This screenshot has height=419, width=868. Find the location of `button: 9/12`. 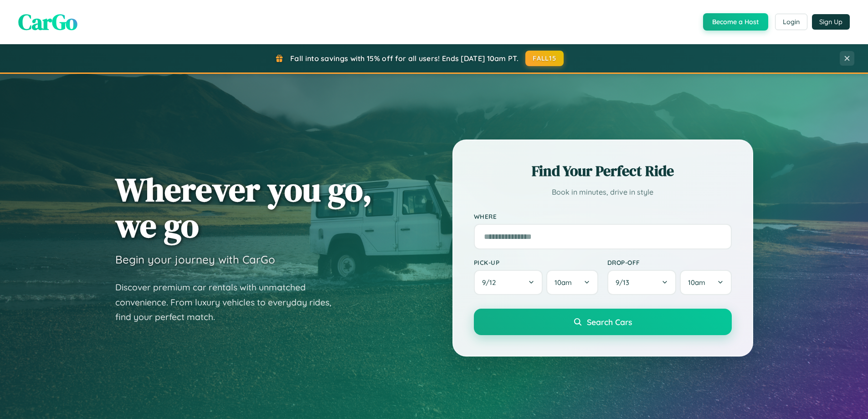

button: 9/12 is located at coordinates (509, 282).